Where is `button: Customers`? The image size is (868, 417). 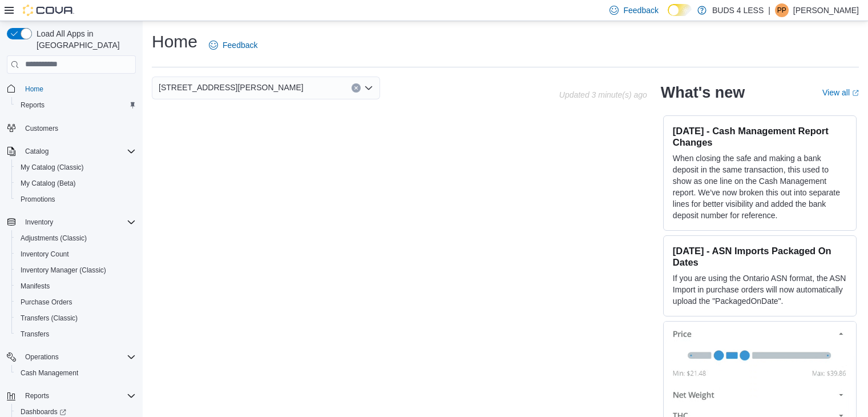 button: Customers is located at coordinates (71, 128).